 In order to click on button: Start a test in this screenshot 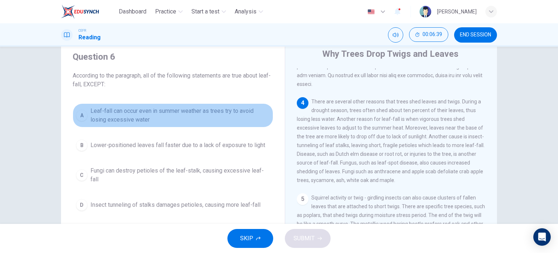, I will do `click(209, 12)`.